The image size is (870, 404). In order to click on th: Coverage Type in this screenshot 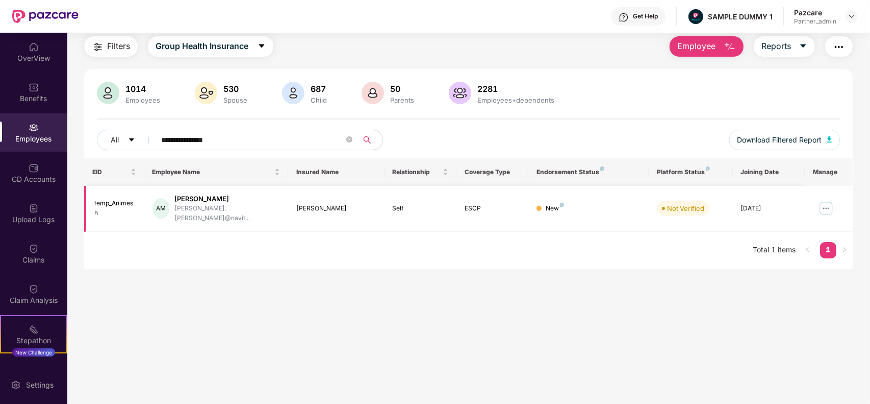, I will do `click(492, 172)`.